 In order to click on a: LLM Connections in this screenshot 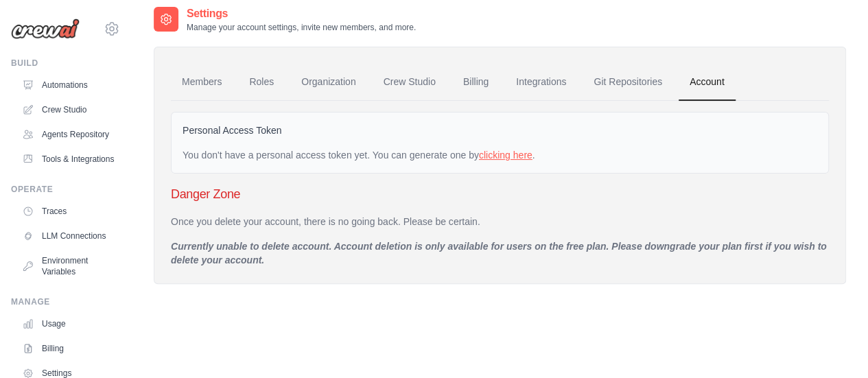, I will do `click(68, 236)`.